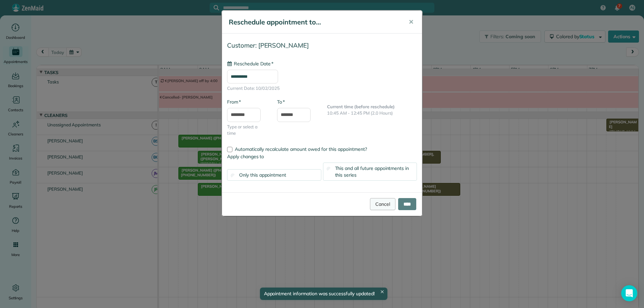 This screenshot has height=308, width=644. What do you see at coordinates (322, 157) in the screenshot?
I see `label: Apply changes to` at bounding box center [322, 157].